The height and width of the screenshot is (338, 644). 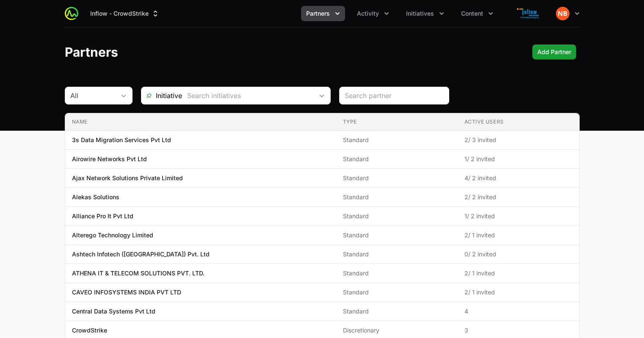 I want to click on p: CAVEO INFOSYSTEMS INDIA PVT LTD, so click(x=127, y=292).